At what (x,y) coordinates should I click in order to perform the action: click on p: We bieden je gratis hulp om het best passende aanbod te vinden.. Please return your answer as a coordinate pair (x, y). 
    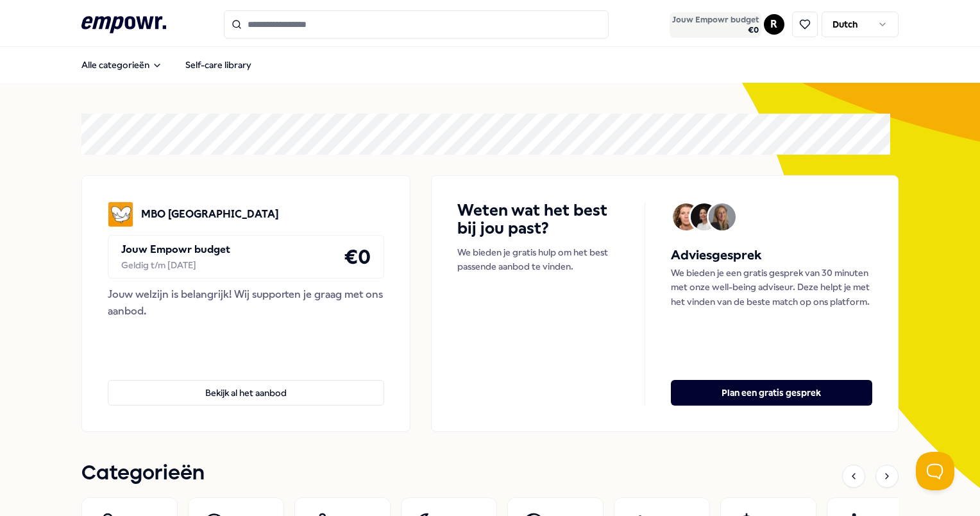
    Looking at the image, I should click on (538, 259).